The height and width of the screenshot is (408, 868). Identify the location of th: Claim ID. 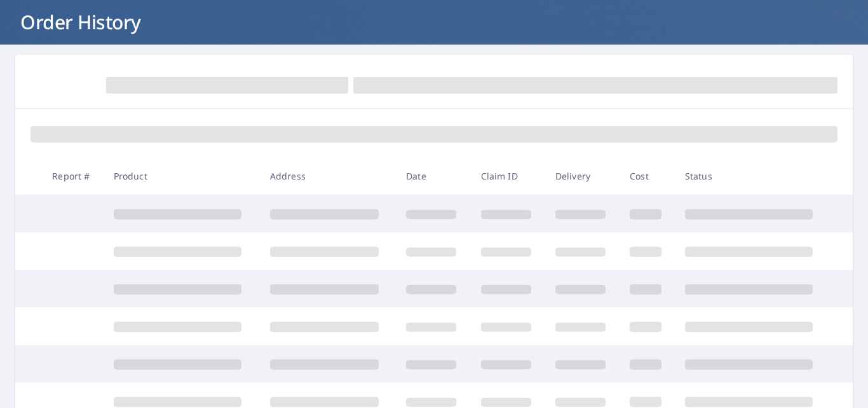
(508, 176).